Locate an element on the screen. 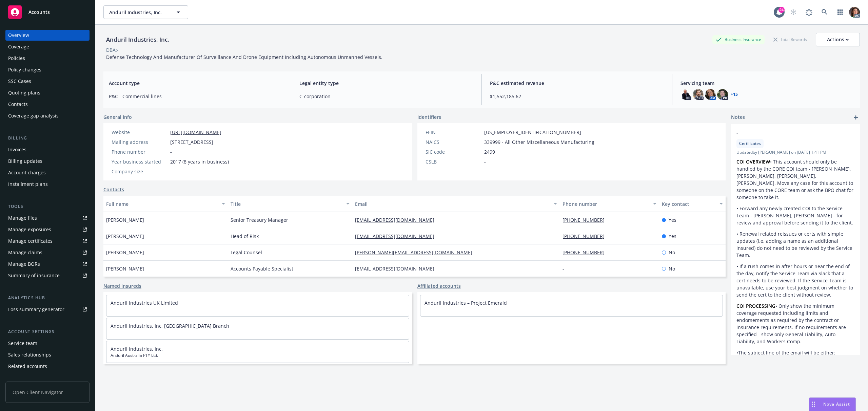  a: Start snowing is located at coordinates (793, 12).